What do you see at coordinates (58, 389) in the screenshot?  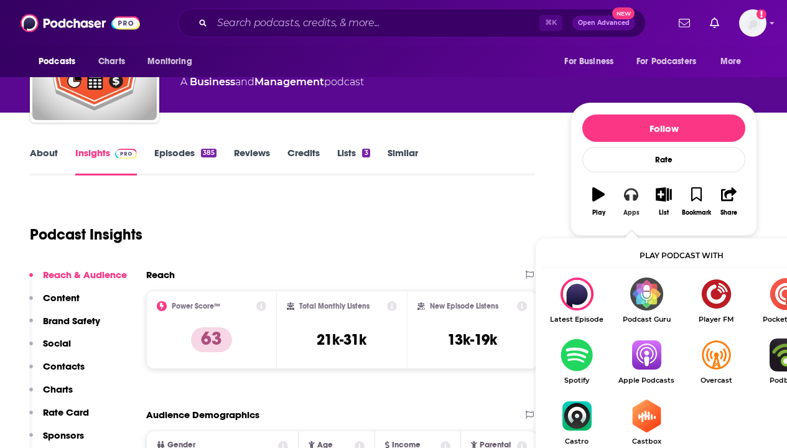 I see `p: Charts` at bounding box center [58, 389].